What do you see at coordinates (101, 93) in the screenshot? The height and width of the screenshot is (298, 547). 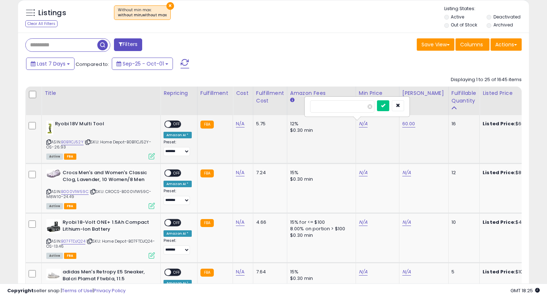 I see `div: Title` at bounding box center [101, 93].